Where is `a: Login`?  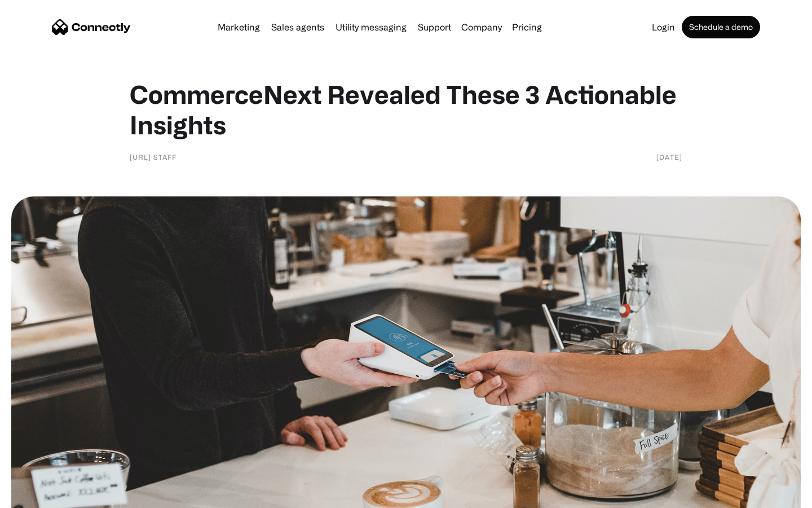
a: Login is located at coordinates (663, 27).